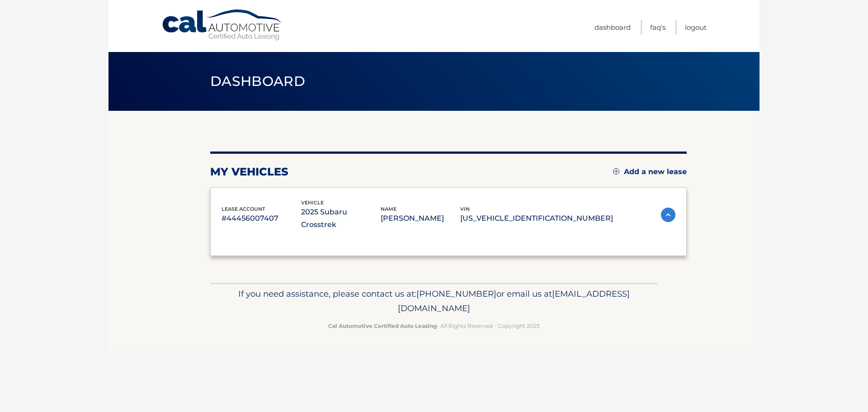 The height and width of the screenshot is (412, 868). I want to click on strong: Cal Automotive Certified Auto Leasing, so click(383, 326).